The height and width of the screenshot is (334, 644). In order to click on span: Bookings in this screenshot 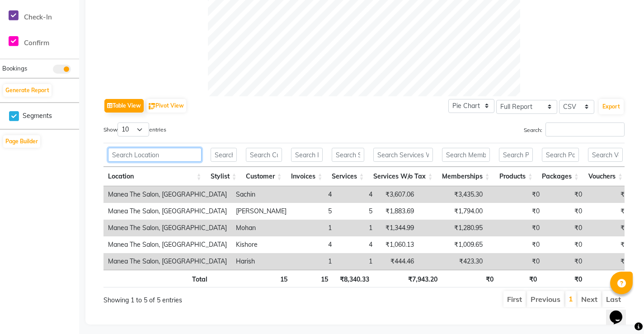, I will do `click(14, 68)`.